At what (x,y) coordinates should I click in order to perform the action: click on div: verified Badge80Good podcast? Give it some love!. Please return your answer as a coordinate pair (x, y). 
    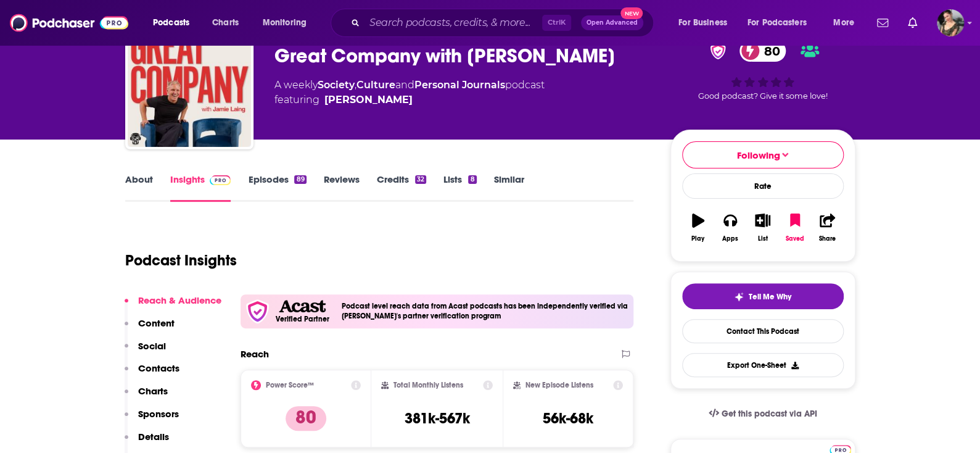
    Looking at the image, I should click on (763, 70).